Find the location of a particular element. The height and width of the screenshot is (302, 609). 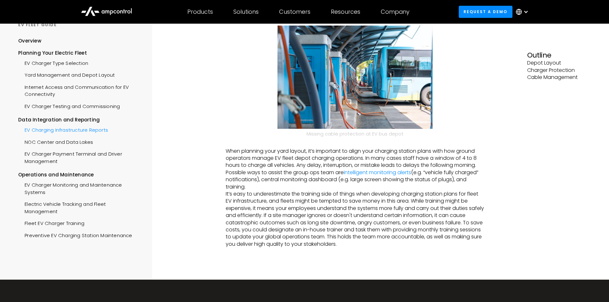

div: EV Charger Monitoring and Maintenance Systems is located at coordinates (79, 188).